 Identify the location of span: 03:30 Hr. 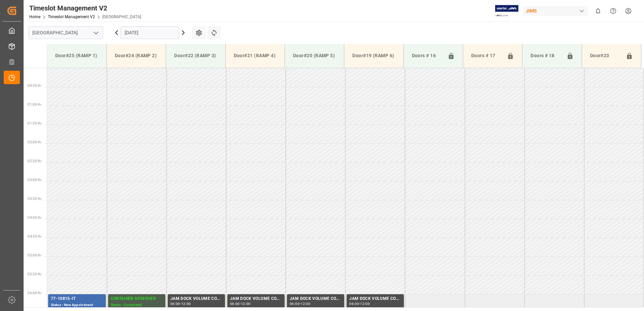
(34, 199).